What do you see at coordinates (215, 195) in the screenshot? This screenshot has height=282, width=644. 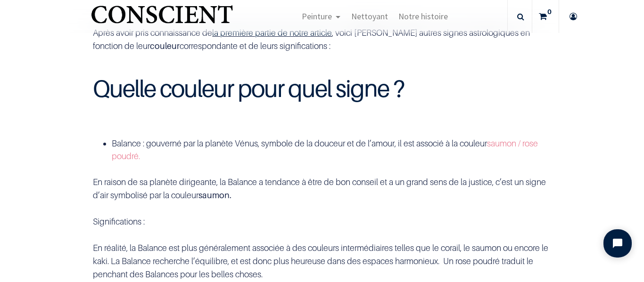 I see `b: saumon.` at bounding box center [215, 195].